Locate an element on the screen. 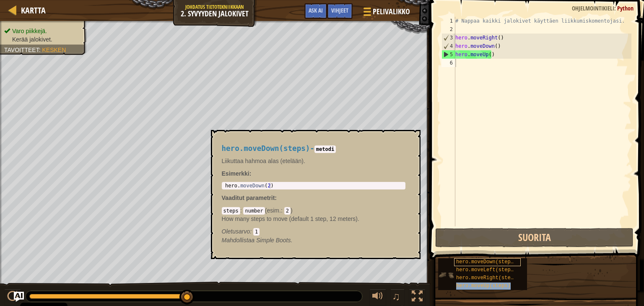 Image resolution: width=644 pixels, height=306 pixels. span: Vihjeet is located at coordinates (340, 10).